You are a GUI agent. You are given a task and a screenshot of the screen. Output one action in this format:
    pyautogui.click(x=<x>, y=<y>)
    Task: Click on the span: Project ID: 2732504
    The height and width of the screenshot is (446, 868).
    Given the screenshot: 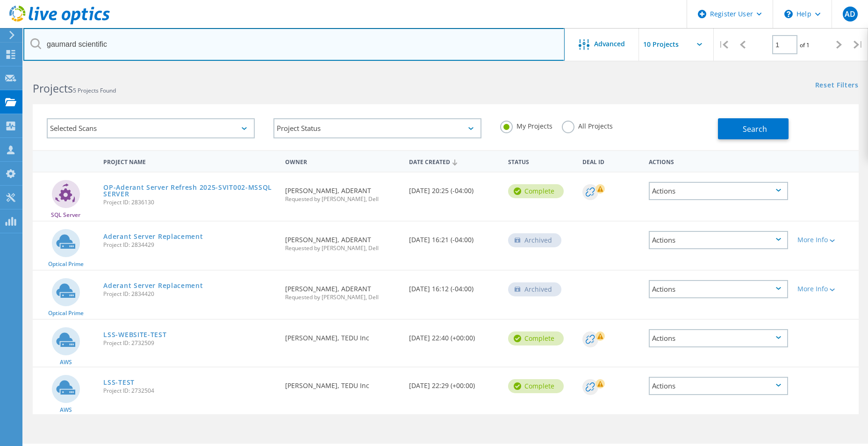 What is the action you would take?
    pyautogui.click(x=189, y=391)
    